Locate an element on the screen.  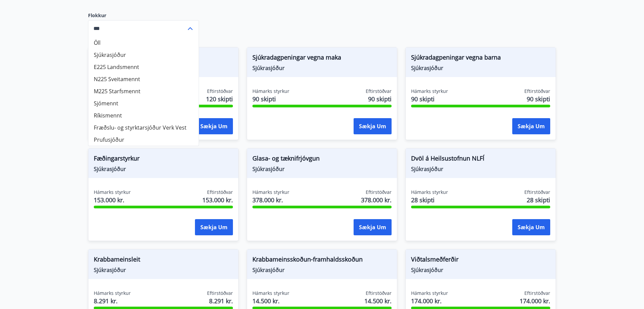
li: Ríkismennt is located at coordinates (144, 116).